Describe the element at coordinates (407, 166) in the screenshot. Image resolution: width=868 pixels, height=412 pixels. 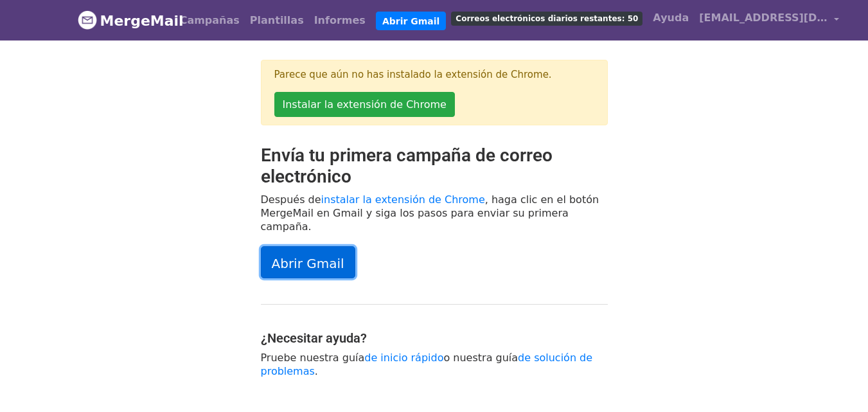
I see `font: Envía tu primera campaña de correo electrónico` at that location.